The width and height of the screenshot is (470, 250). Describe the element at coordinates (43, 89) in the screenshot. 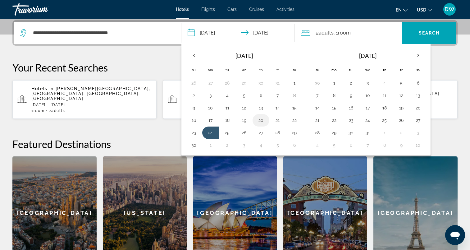

I see `span: Hotels in` at that location.